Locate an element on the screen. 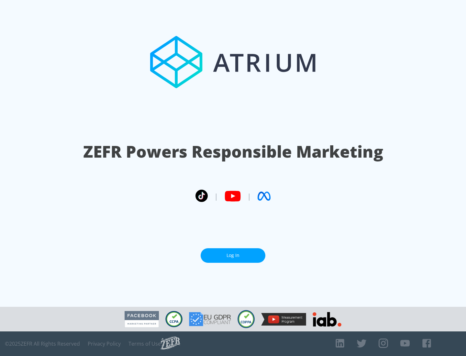 The height and width of the screenshot is (356, 466). a: Log In is located at coordinates (233, 255).